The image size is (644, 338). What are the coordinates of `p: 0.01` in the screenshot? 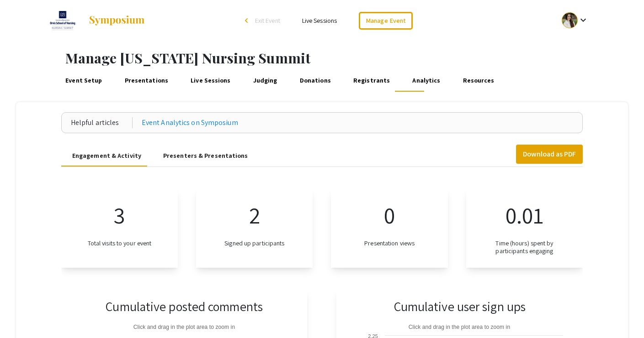 It's located at (524, 215).